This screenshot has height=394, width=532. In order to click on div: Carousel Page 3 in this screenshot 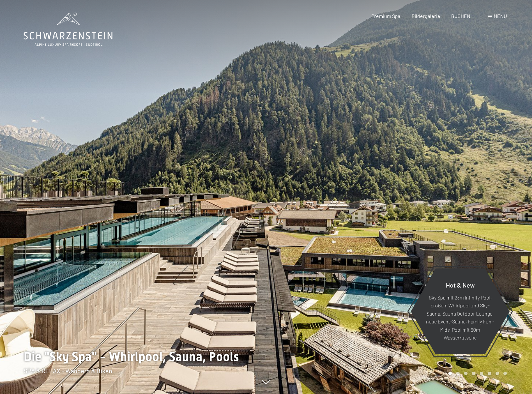, I will do `click(466, 373)`.